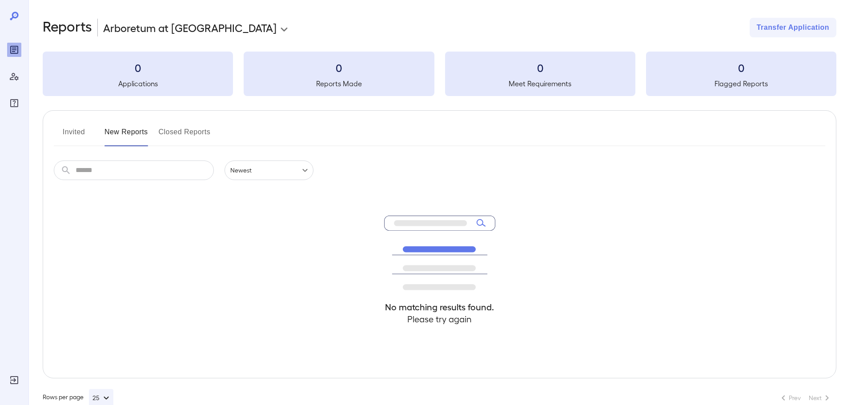 This screenshot has width=847, height=405. Describe the element at coordinates (440, 307) in the screenshot. I see `h4: No matching results found.` at that location.